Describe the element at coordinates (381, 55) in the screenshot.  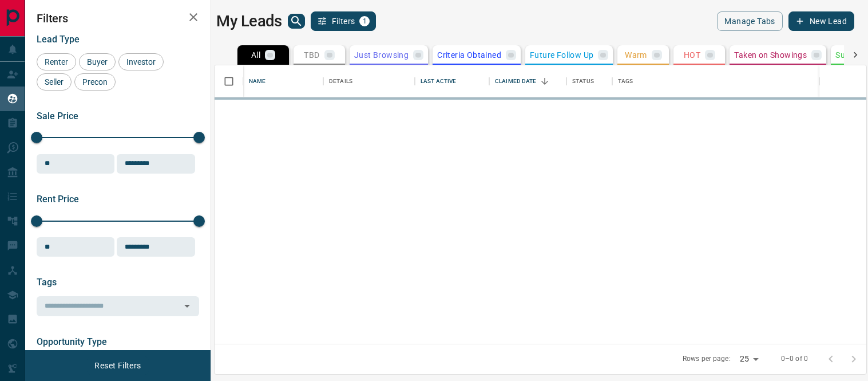
I see `p: Just Browsing` at that location.